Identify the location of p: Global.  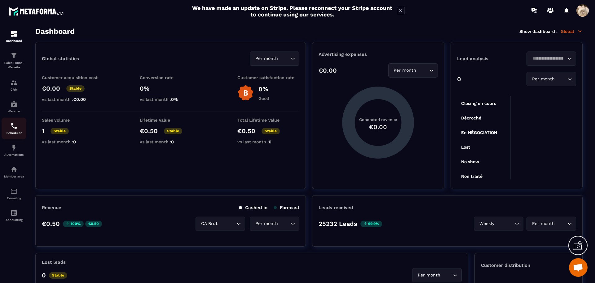
(571, 31).